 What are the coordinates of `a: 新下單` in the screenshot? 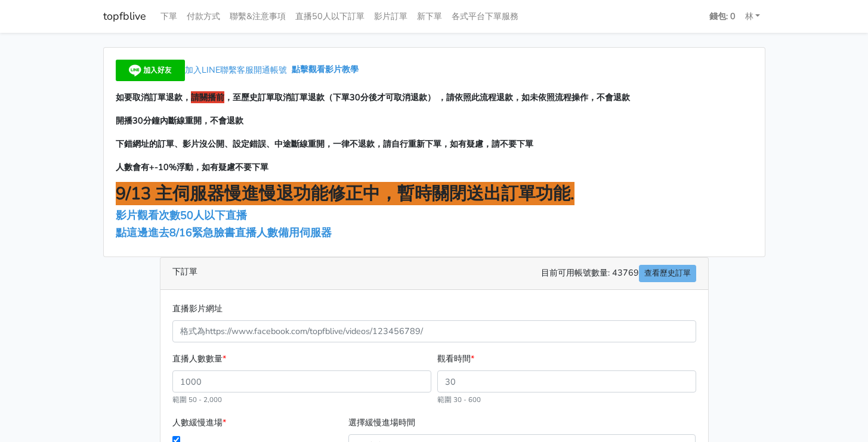 It's located at (430, 16).